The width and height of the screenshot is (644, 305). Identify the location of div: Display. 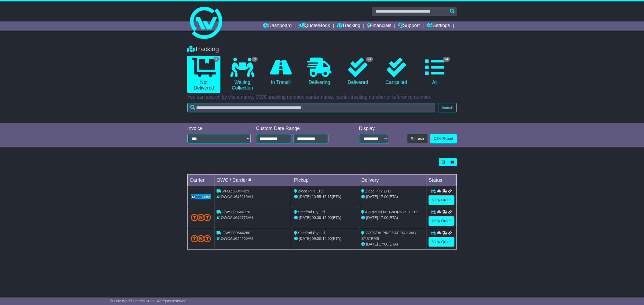
(374, 129).